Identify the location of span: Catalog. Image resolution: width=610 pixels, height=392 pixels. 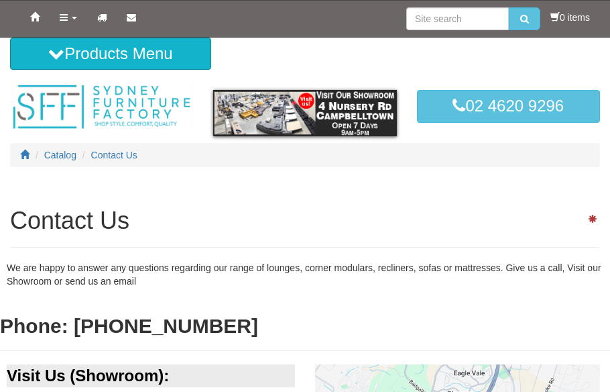
(60, 155).